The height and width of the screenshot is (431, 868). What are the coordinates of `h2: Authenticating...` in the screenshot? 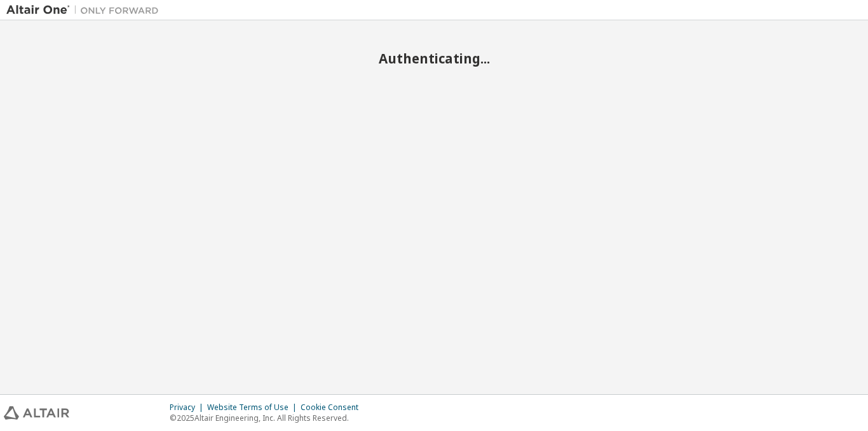 It's located at (434, 59).